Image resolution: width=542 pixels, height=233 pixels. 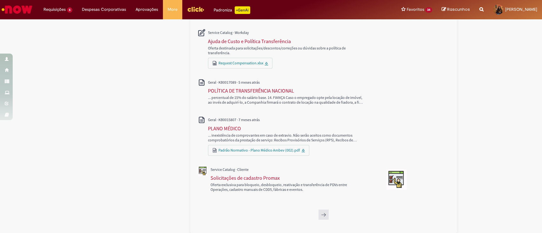 I want to click on span: More, so click(x=172, y=10).